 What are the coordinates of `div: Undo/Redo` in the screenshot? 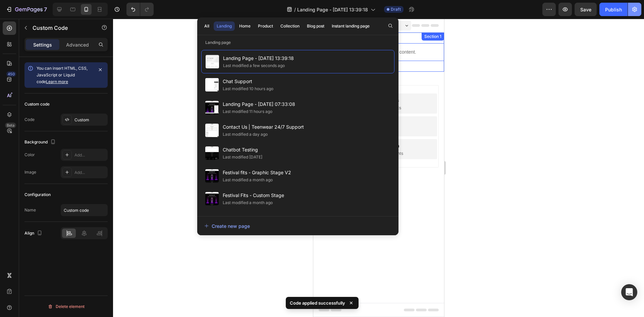 It's located at (140, 9).